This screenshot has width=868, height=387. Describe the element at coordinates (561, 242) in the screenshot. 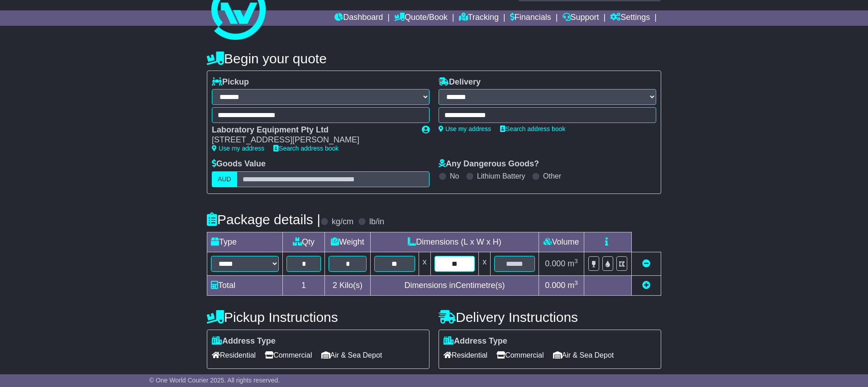

I see `td: Volume` at that location.